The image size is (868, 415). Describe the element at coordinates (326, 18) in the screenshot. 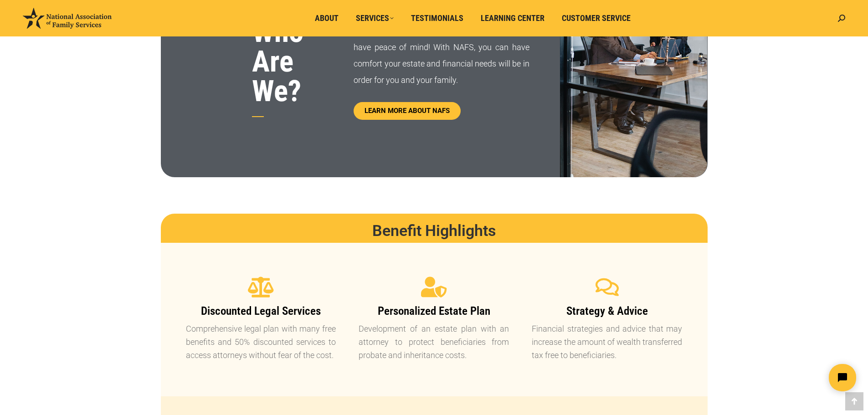

I see `a: About` at that location.